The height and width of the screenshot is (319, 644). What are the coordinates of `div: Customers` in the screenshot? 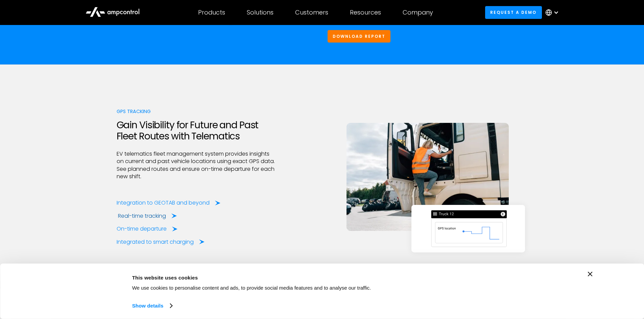 It's located at (311, 13).